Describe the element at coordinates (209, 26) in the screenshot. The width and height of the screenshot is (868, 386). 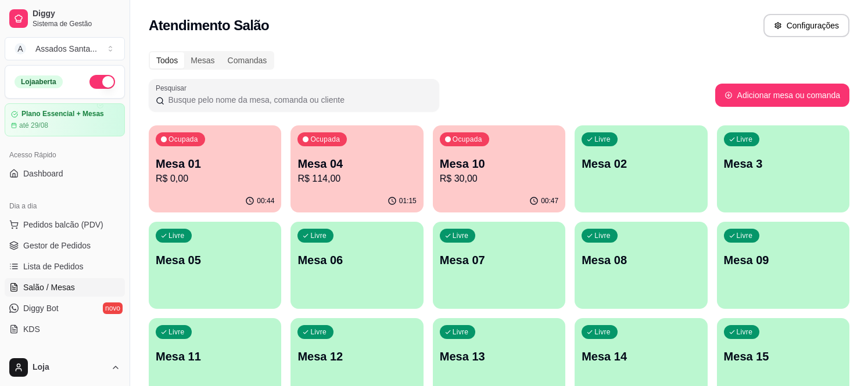
I see `h2: Atendimento Salão` at that location.